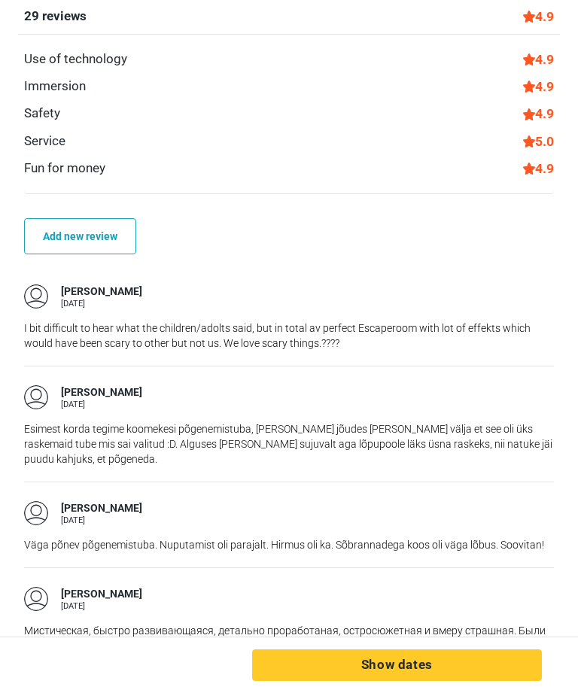  I want to click on button: Show dates, so click(396, 665).